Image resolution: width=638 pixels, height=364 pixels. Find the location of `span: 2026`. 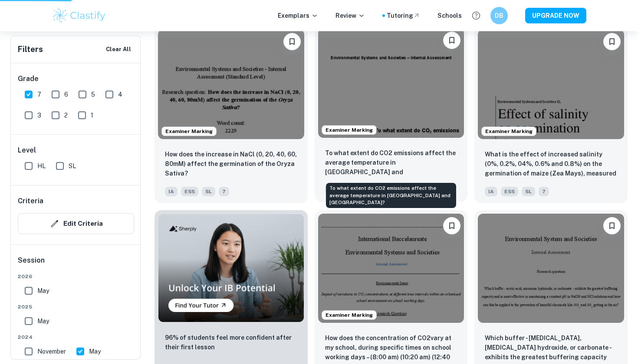

span: 2026 is located at coordinates (76, 276).